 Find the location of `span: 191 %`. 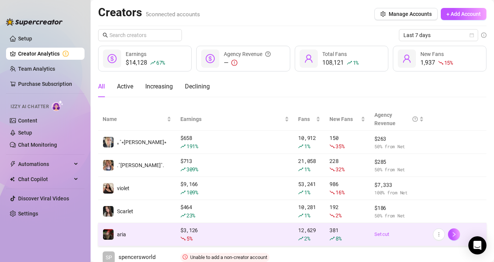

span: 191 % is located at coordinates (192, 146).